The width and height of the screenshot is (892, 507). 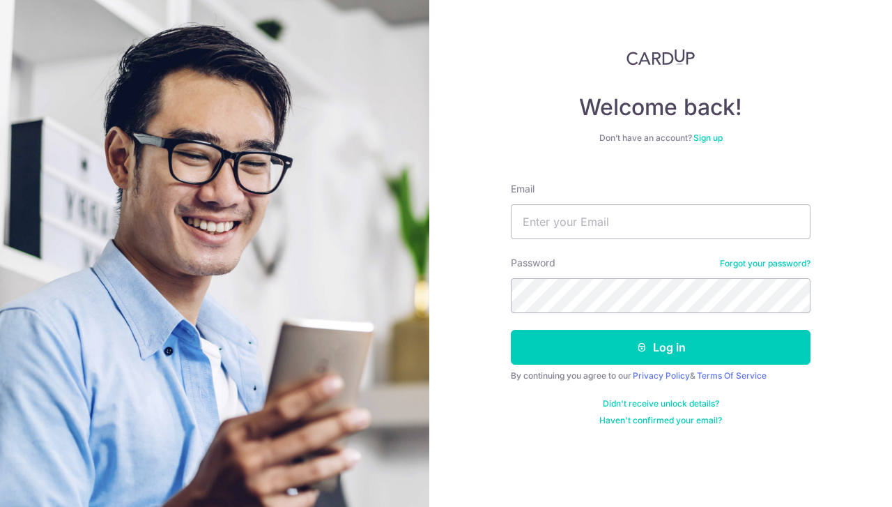 What do you see at coordinates (661, 107) in the screenshot?
I see `h4: Welcome back!` at bounding box center [661, 107].